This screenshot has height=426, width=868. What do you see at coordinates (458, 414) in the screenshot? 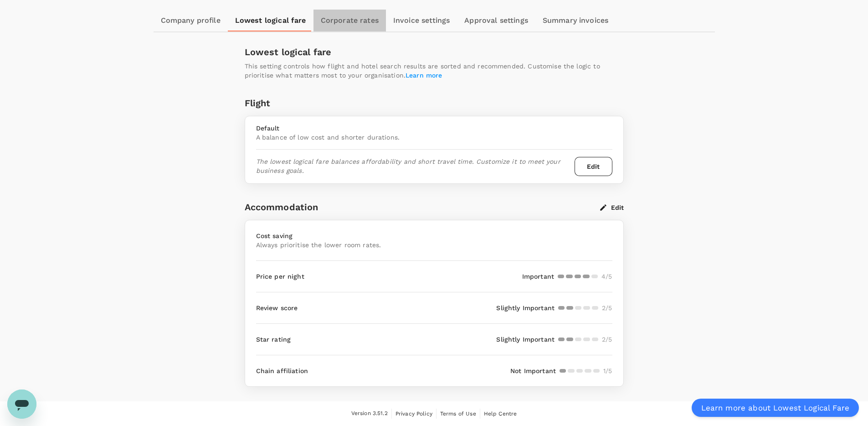
I see `a: Terms of Use` at bounding box center [458, 414].